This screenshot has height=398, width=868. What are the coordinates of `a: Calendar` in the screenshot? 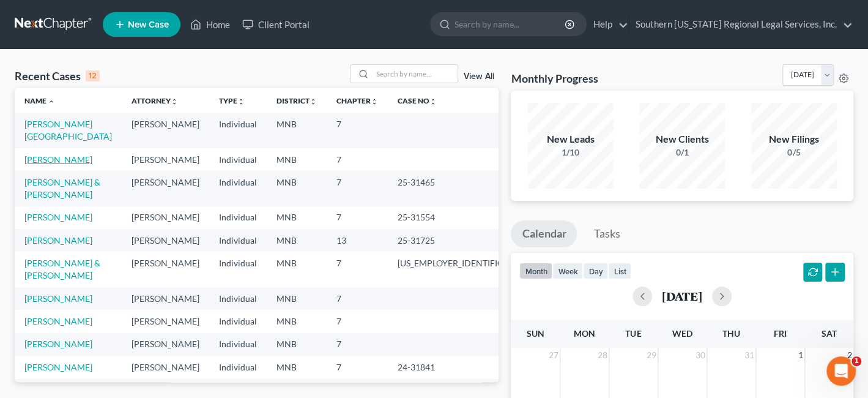 It's located at (544, 234).